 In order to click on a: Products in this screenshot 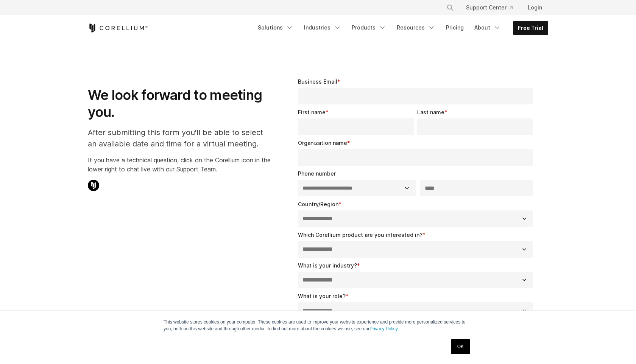, I will do `click(369, 27)`.